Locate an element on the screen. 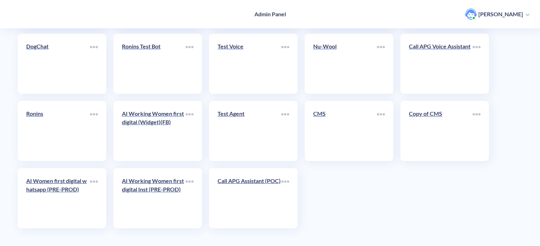  a: AI Working Women first digital Inst (PRE-PROD) is located at coordinates (154, 199).